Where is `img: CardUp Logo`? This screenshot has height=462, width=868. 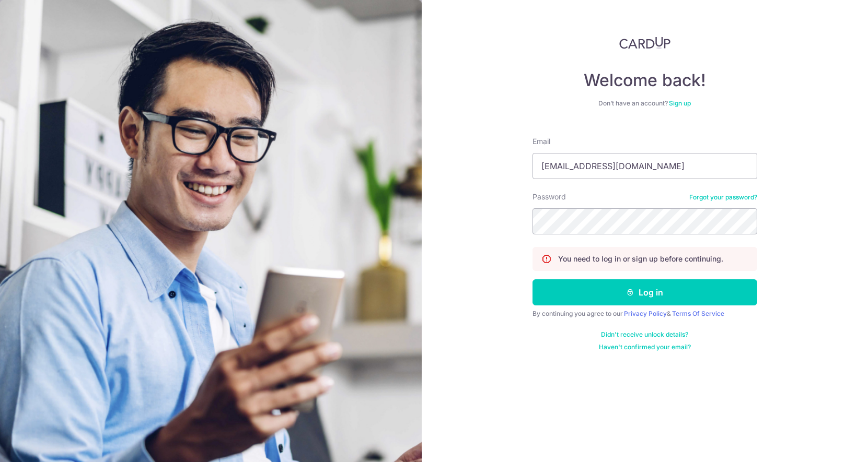 img: CardUp Logo is located at coordinates (645, 43).